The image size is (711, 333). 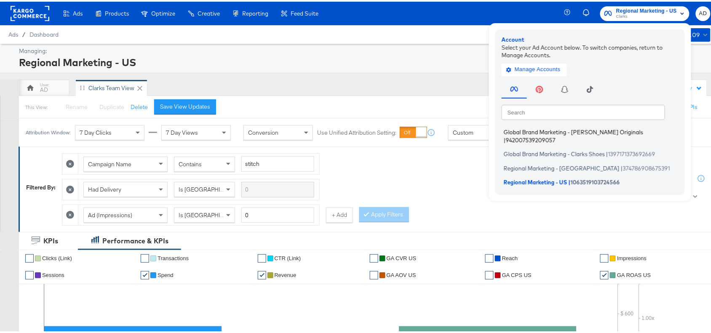 I want to click on span: 1063519103724566, so click(x=595, y=181).